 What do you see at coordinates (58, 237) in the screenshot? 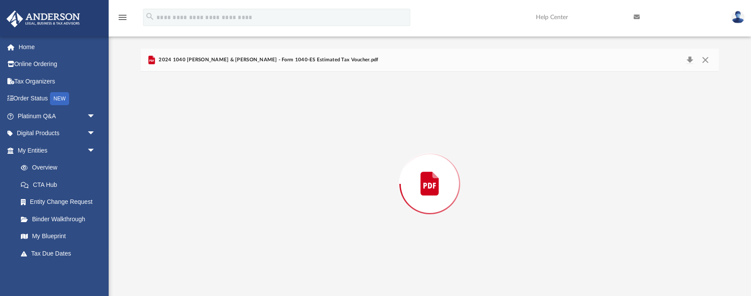
I see `a: My Blueprint` at bounding box center [58, 237].